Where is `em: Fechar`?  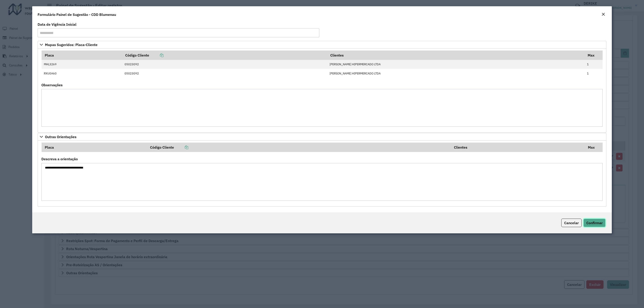 em: Fechar is located at coordinates (603, 14).